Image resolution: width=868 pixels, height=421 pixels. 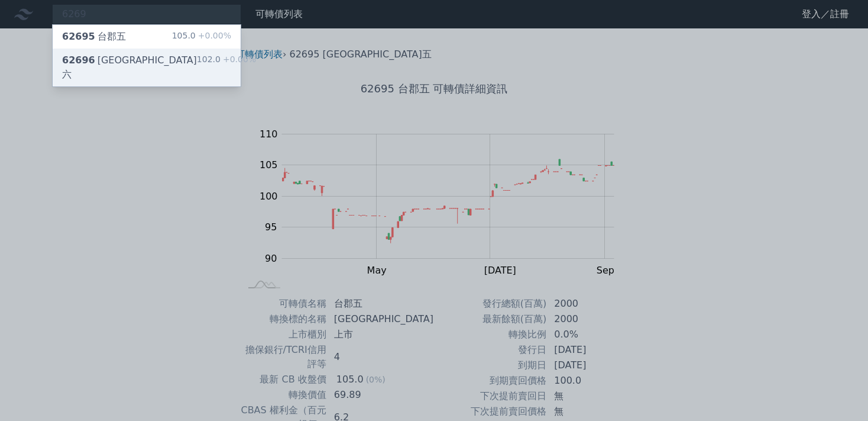 I want to click on div: 台郡五, so click(x=94, y=36).